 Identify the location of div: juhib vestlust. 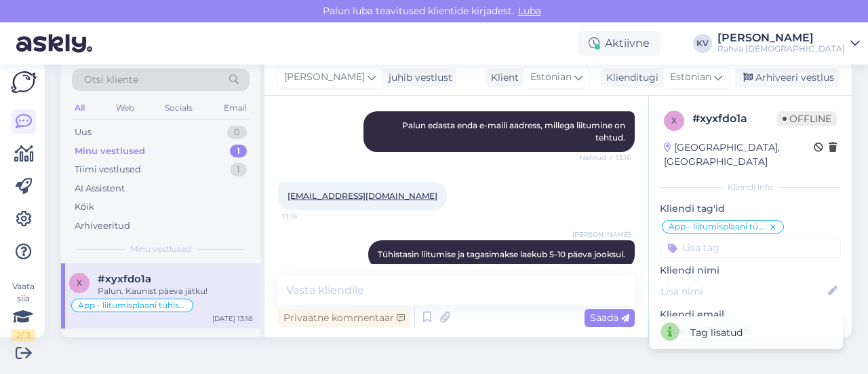
(418, 78).